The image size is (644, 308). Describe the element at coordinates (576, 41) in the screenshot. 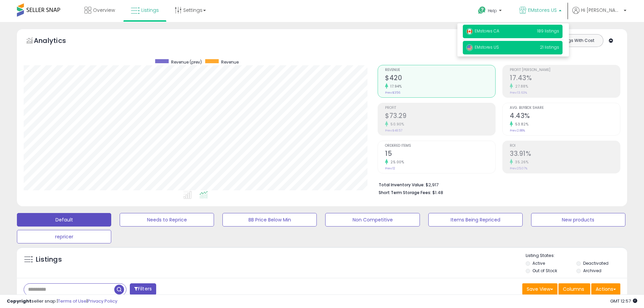

I see `button: Listings With Cost` at that location.